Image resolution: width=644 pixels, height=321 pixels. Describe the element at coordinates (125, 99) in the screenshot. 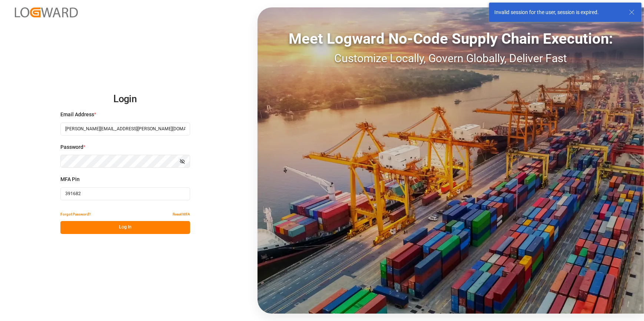

I see `h2: Login` at that location.